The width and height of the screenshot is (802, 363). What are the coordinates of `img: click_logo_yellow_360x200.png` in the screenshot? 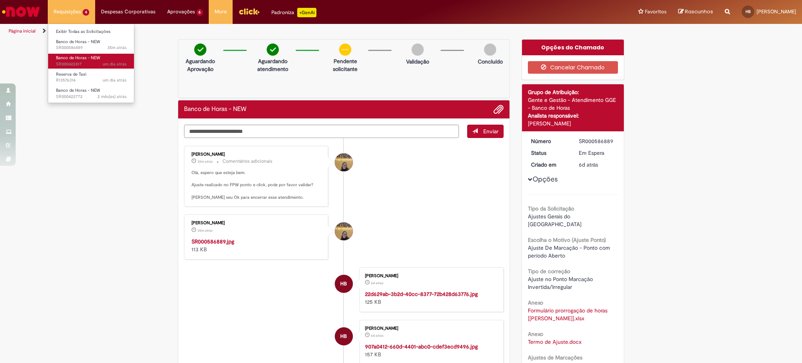 It's located at (249, 11).